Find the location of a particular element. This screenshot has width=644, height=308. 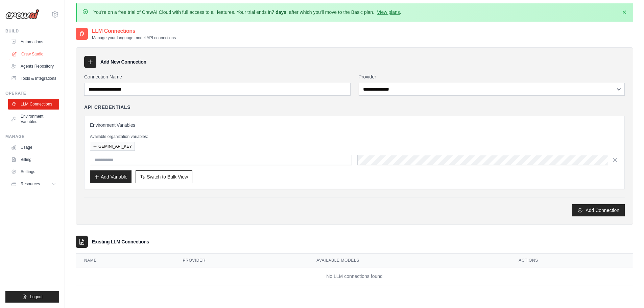

a: Settings is located at coordinates (33, 172).